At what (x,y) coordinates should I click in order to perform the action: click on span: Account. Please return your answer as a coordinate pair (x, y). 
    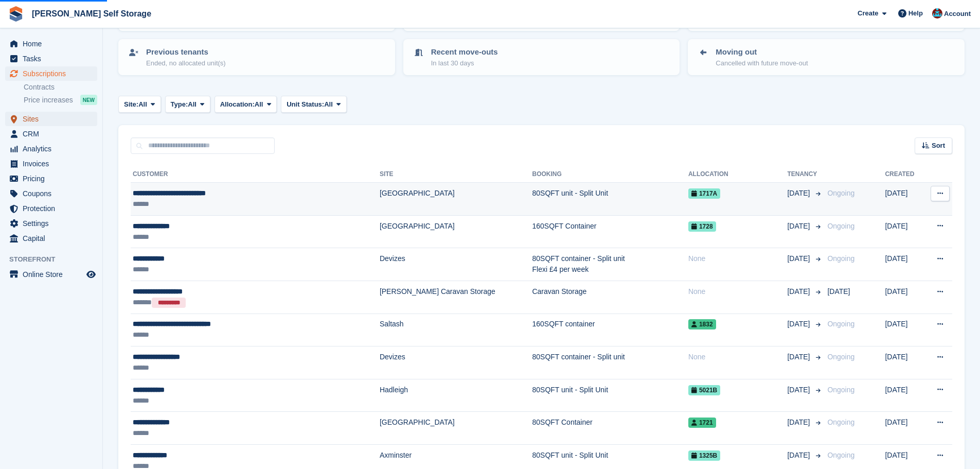
    Looking at the image, I should click on (958, 14).